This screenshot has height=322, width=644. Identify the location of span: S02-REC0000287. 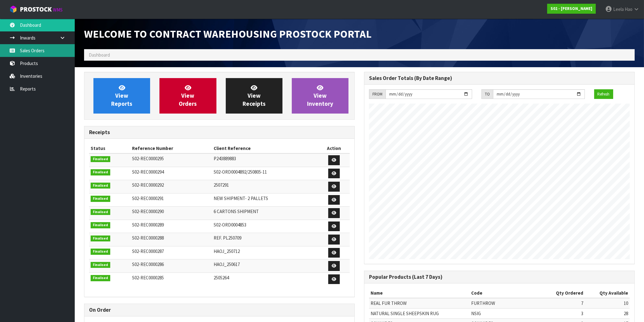
(148, 251).